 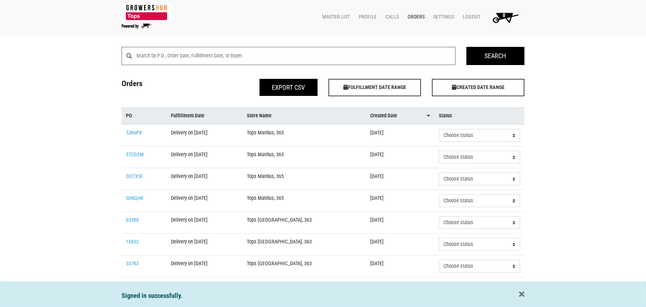 I want to click on span: Created Date, so click(x=384, y=116).